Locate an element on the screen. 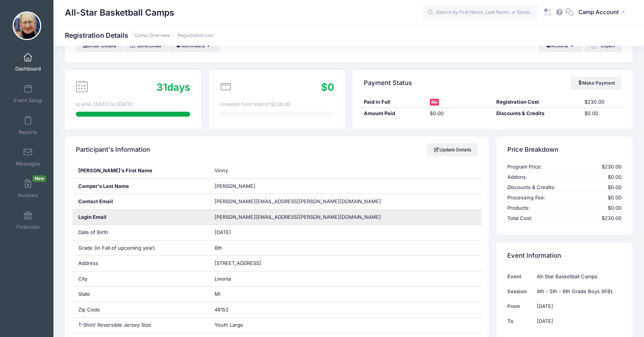 This screenshot has height=337, width=644. a: Update Details is located at coordinates (452, 150).